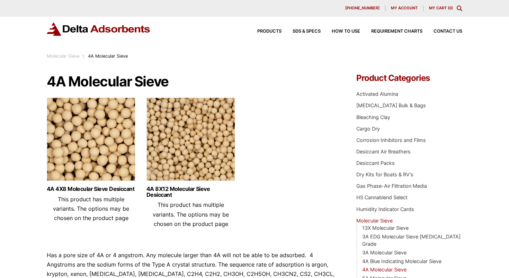  Describe the element at coordinates (384, 151) in the screenshot. I see `a: Desiccant Air Breathers` at that location.